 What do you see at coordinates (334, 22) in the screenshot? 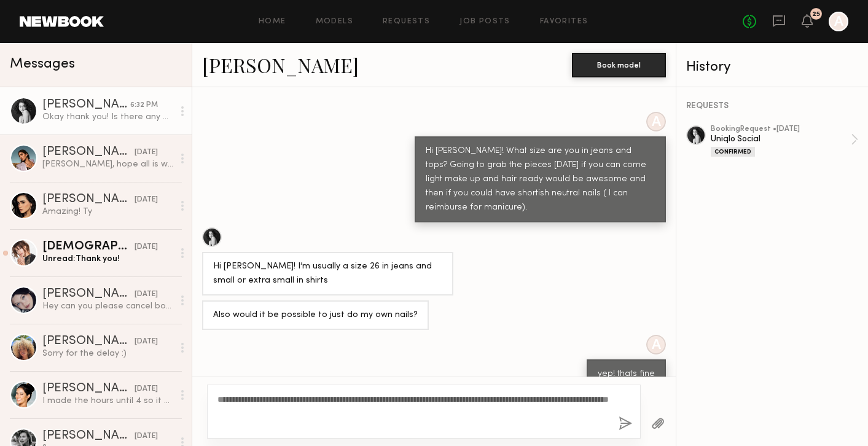
I see `a: Models` at bounding box center [334, 22].